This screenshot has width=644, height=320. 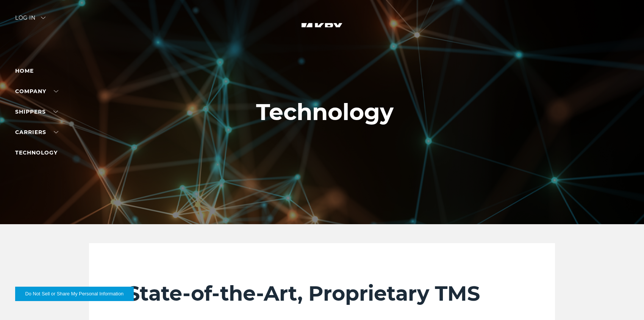 What do you see at coordinates (322, 32) in the screenshot?
I see `img: kbx logo` at bounding box center [322, 32].